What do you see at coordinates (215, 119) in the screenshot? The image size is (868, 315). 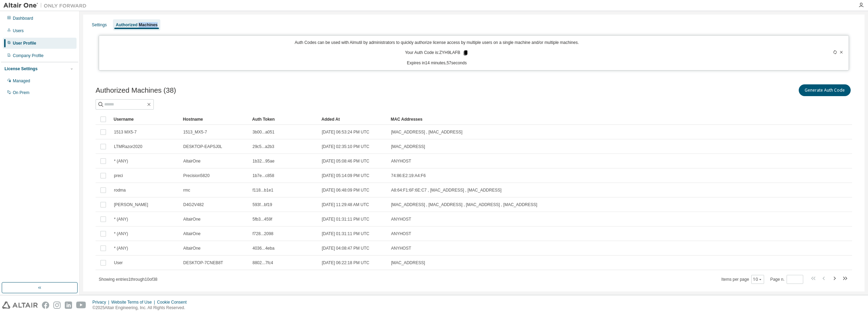 I see `div: Hostname` at bounding box center [215, 119].